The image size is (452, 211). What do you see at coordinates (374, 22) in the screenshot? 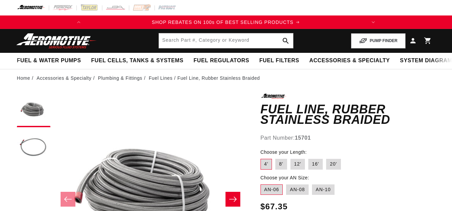
I see `button: Translation missing: en.sections.announcements.next_announcement` at bounding box center [374, 22].